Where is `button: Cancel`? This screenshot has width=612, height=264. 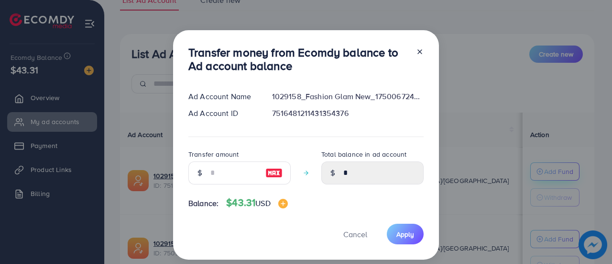
button: Cancel is located at coordinates (355, 233).